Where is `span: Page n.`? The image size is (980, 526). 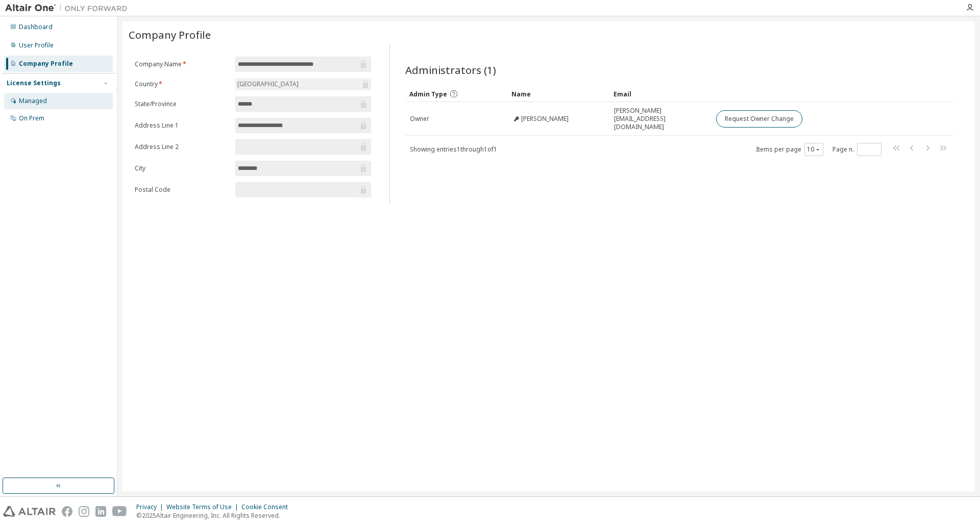
span: Page n. is located at coordinates (858, 150).